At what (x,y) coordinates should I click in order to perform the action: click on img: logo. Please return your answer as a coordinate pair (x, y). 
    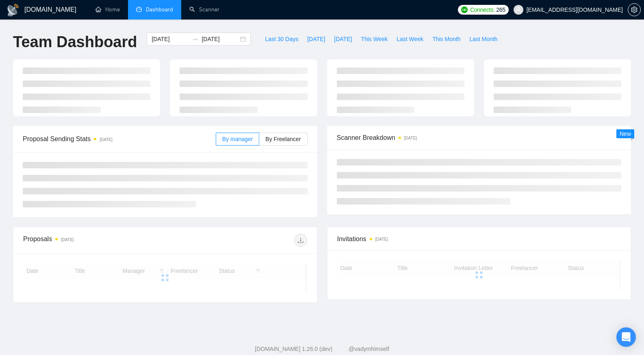
    Looking at the image, I should click on (13, 10).